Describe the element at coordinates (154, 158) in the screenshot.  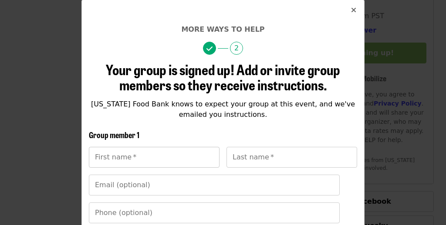
I see `input: First name` at that location.